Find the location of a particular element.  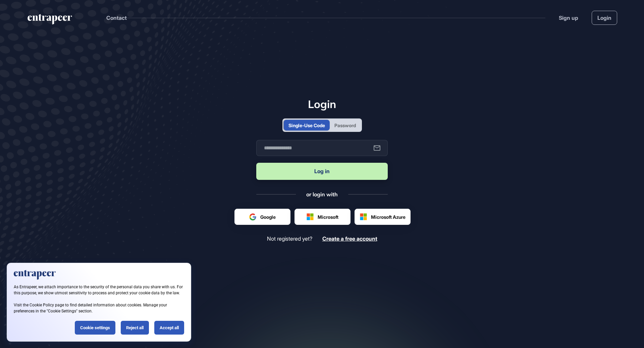

div: or login with is located at coordinates (322, 194).